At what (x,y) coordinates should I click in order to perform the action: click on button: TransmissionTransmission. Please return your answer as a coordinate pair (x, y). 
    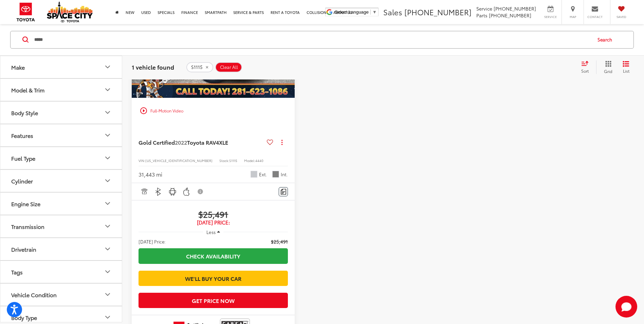
    Looking at the image, I should click on (61, 226).